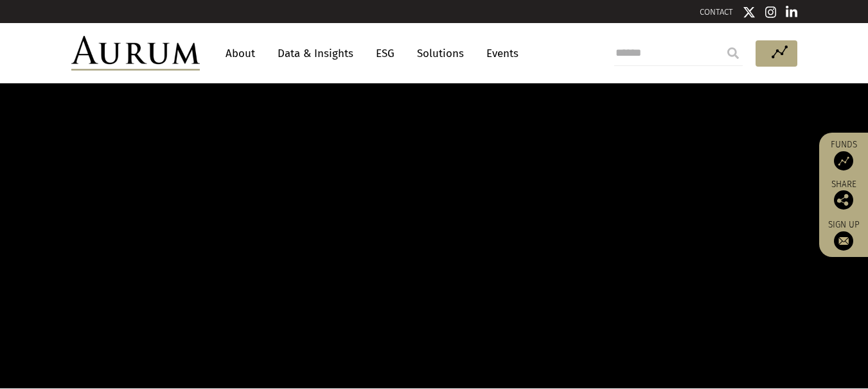  I want to click on a: Funds, so click(843, 155).